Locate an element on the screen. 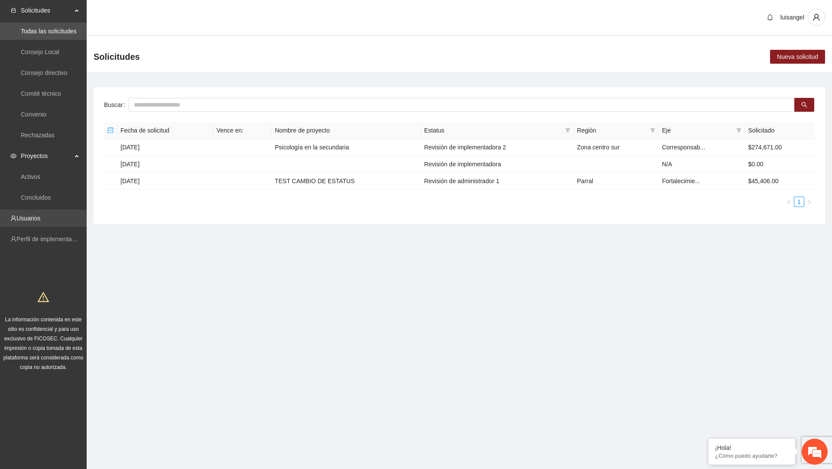  a: Todas las solicitudes is located at coordinates (49, 31).